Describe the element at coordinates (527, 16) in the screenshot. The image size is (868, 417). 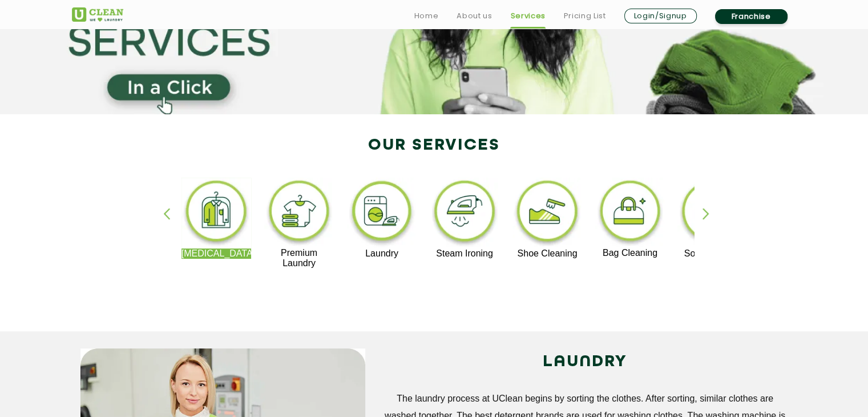
I see `a: Services` at that location.